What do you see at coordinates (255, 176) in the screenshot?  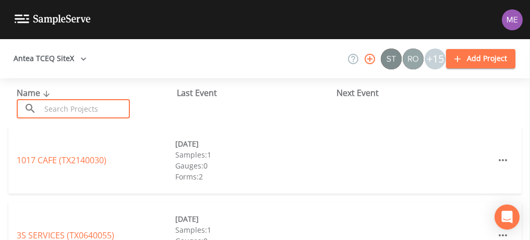 I see `div: Forms: 2` at bounding box center [255, 176].